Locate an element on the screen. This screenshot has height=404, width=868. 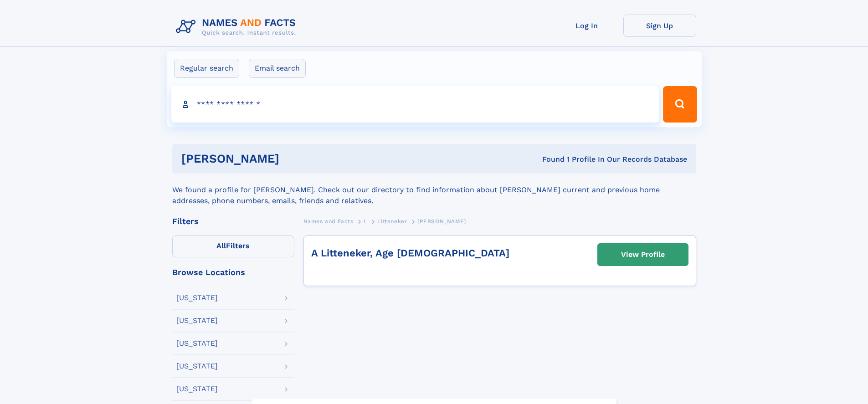
span: Litteneker is located at coordinates (392, 221).